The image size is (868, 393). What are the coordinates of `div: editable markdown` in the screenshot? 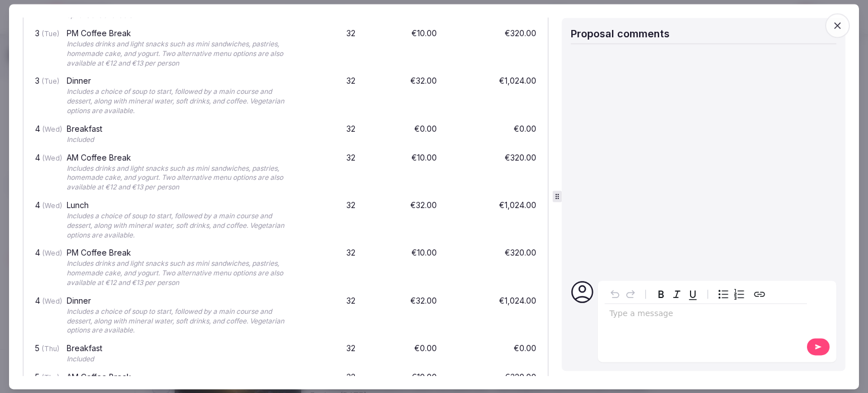 It's located at (706, 315).